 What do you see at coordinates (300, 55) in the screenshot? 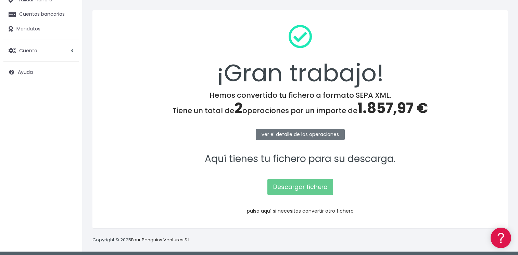
I see `div: ¡Gran trabajo!` at bounding box center [300, 55].